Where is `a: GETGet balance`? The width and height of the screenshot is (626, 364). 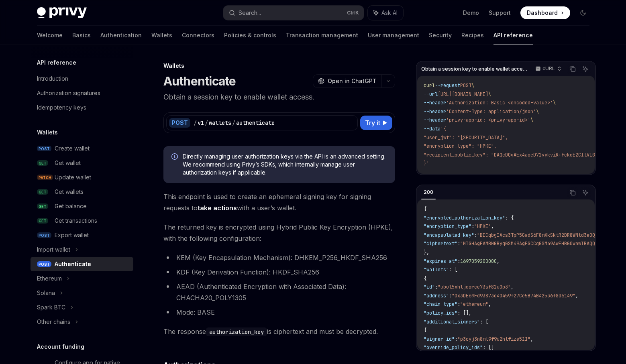
a: GETGet balance is located at coordinates (82, 207).